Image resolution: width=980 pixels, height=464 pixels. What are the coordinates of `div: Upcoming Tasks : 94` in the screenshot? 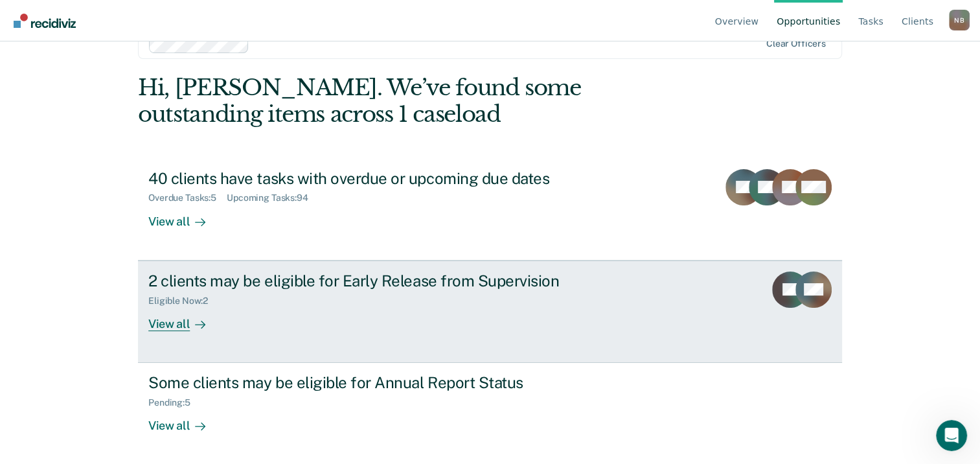 It's located at (272, 198).